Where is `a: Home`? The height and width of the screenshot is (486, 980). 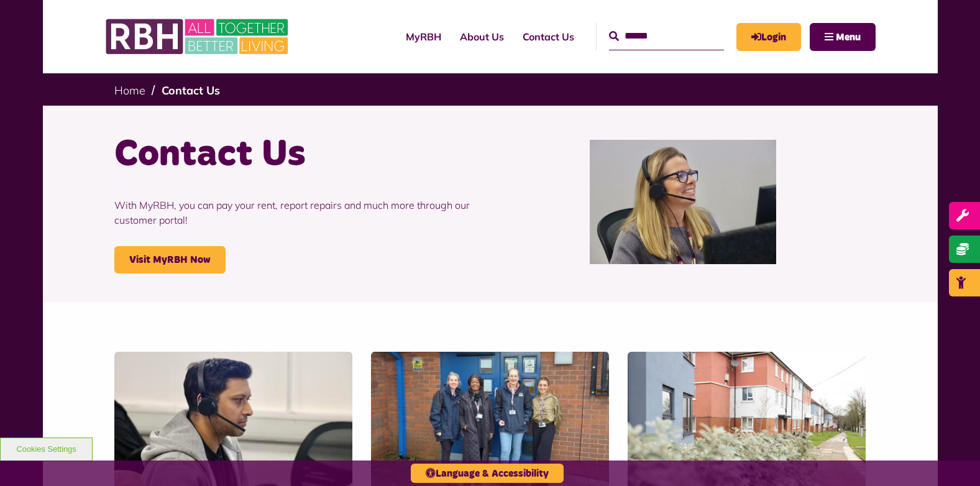
a: Home is located at coordinates (130, 90).